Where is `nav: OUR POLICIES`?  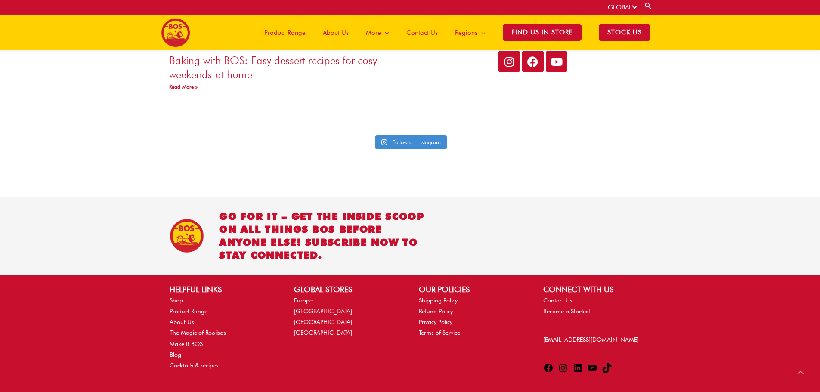
nav: OUR POLICIES is located at coordinates (472, 317).